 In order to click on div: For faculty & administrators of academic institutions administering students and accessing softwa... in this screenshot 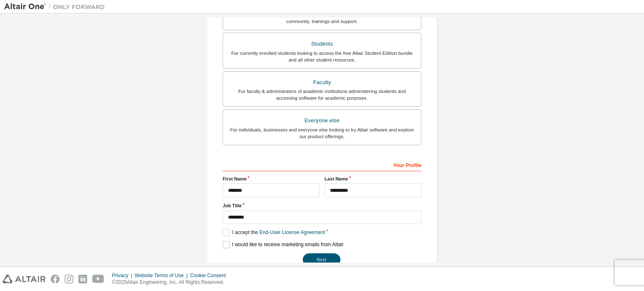, I will do `click(322, 95)`.